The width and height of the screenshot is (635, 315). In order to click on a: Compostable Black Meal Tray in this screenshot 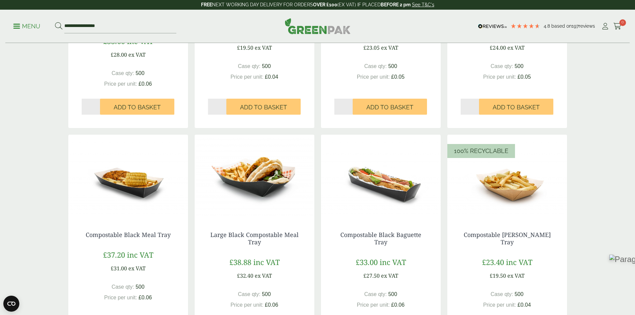, I will do `click(128, 235)`.